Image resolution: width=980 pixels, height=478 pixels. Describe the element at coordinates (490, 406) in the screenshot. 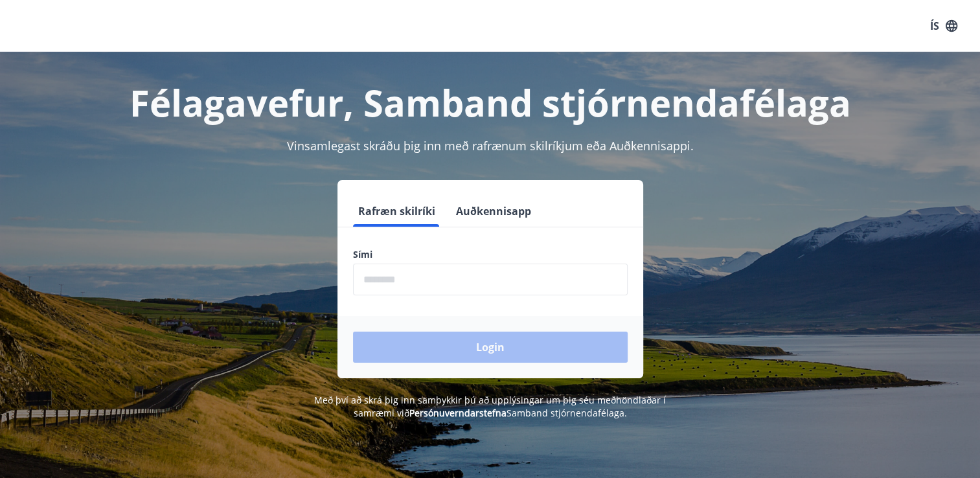

I see `span: Með því að skrá þig inn samþykkir þú að upplýsingar um þig séu meðhöndlaðar í samræmi við Samband...` at that location.